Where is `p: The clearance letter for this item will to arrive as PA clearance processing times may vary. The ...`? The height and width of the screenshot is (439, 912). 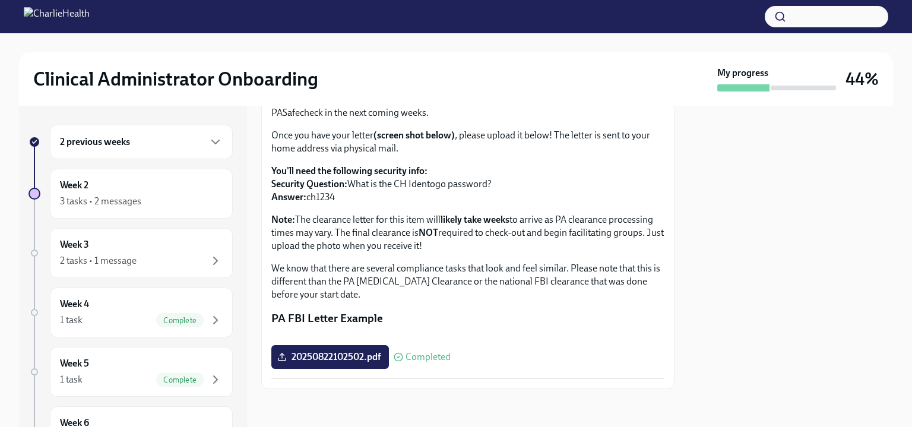
p: The clearance letter for this item will to arrive as PA clearance processing times may vary. The ... is located at coordinates (468, 233).